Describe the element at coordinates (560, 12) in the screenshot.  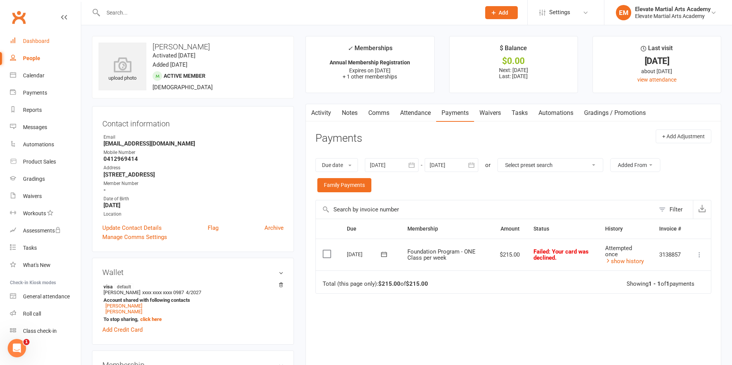
I see `span: Settings` at that location.